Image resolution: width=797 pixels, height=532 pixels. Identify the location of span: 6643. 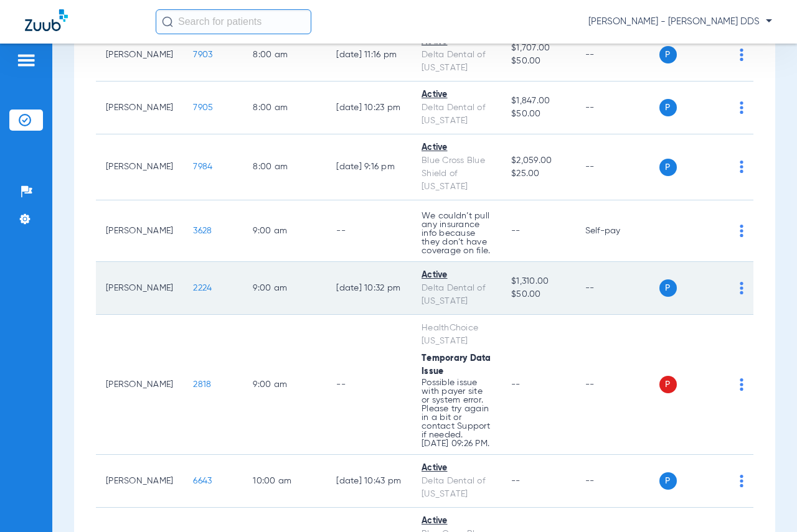
(203, 482).